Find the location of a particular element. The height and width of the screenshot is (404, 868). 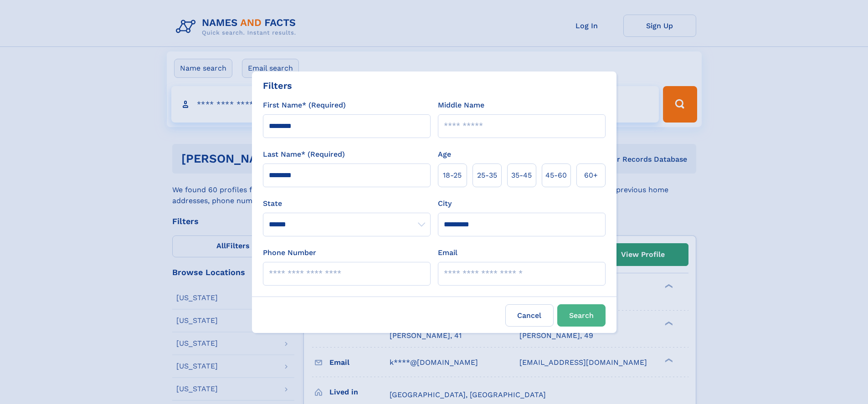

label: State is located at coordinates (347, 203).